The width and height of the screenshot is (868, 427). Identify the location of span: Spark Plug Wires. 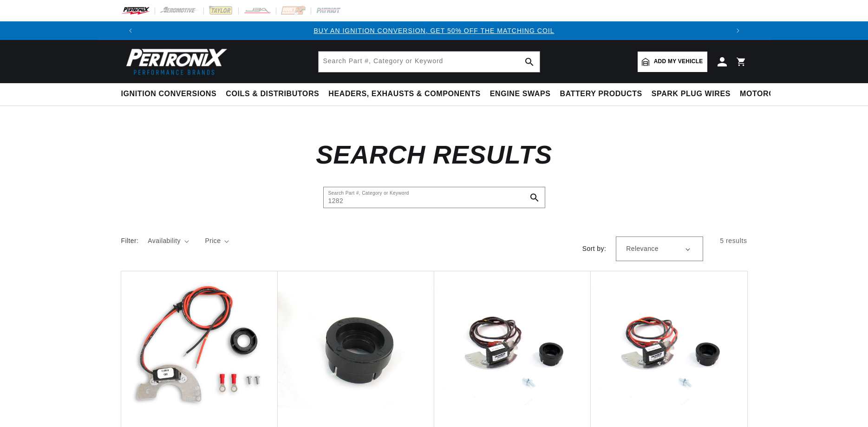
(691, 94).